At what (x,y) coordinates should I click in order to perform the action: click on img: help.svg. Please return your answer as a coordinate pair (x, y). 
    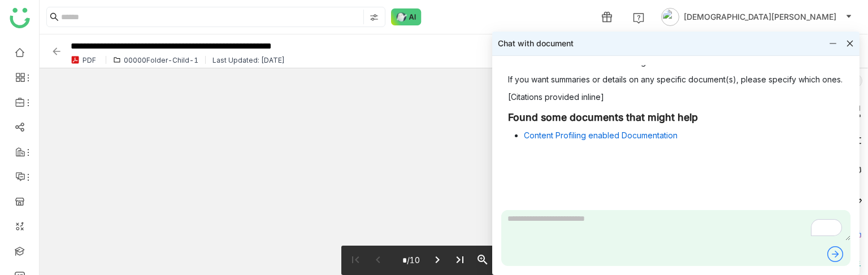
    Looking at the image, I should click on (639, 18).